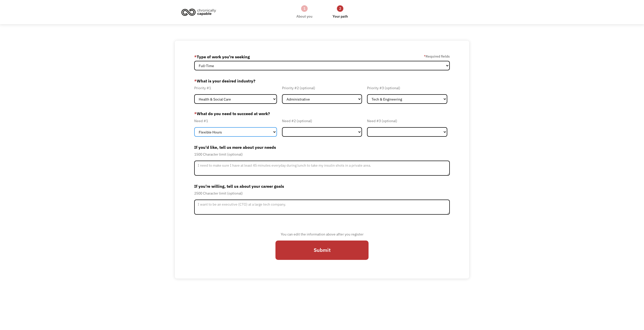 The height and width of the screenshot is (330, 644). What do you see at coordinates (199, 12) in the screenshot?
I see `img: Chronically Capable logo` at bounding box center [199, 12].